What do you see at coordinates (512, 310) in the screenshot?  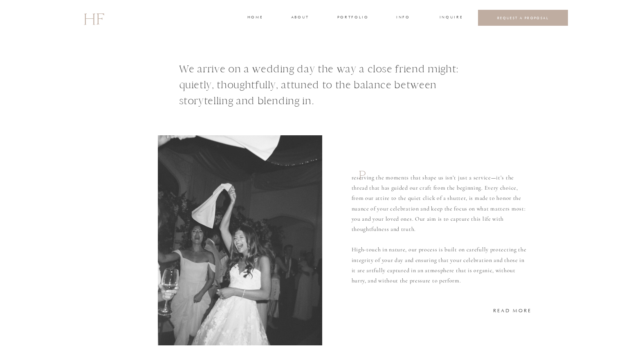 I see `h3: READ MORE` at bounding box center [512, 310].